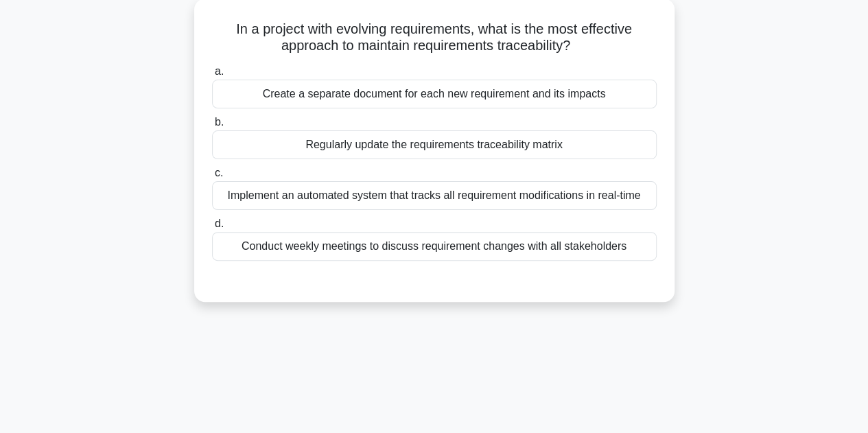  Describe the element at coordinates (434, 195) in the screenshot. I see `div: Implement an automated system that tracks all requirement modifications in real-time` at that location.